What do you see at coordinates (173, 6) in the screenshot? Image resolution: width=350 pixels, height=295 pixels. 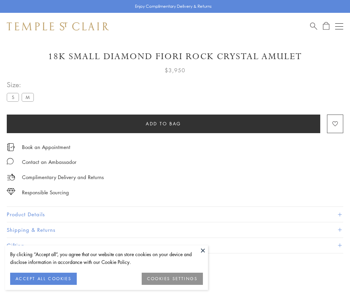 I see `p: Enjoy Complimentary Delivery & Returns` at bounding box center [173, 6].